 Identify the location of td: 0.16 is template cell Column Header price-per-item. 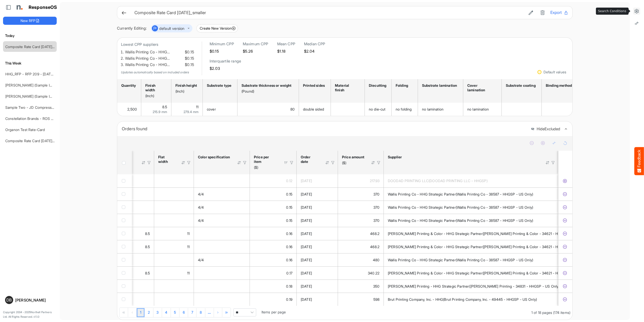
(273, 260).